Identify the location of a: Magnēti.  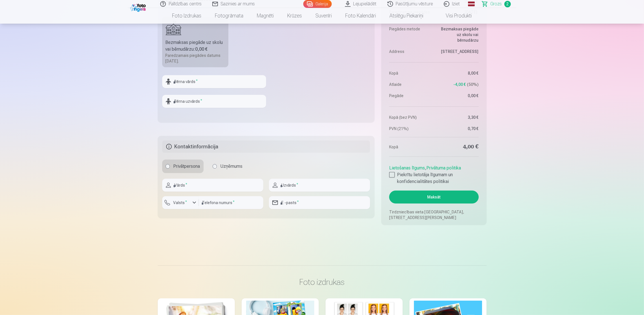
(265, 16).